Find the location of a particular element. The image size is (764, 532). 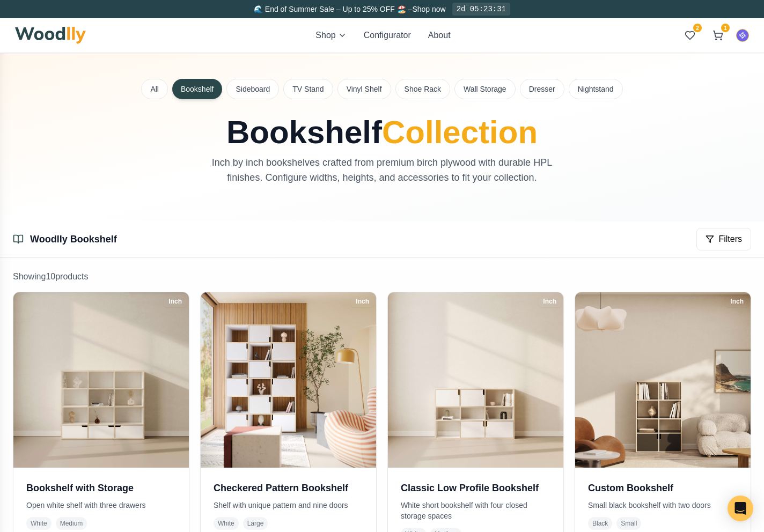

h3: Bookshelf with Storage is located at coordinates (101, 488).